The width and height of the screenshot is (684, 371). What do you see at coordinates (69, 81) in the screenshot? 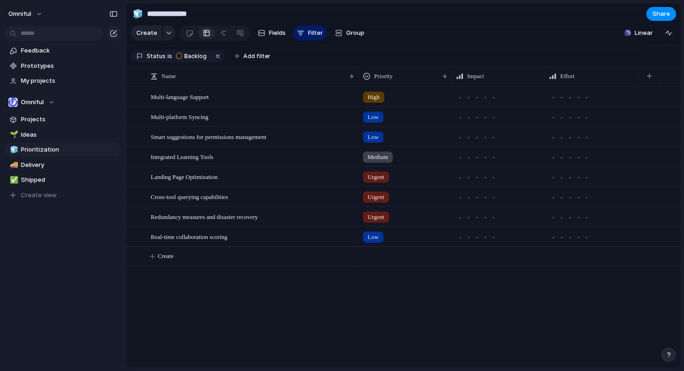
I see `span: My projects` at bounding box center [69, 81].